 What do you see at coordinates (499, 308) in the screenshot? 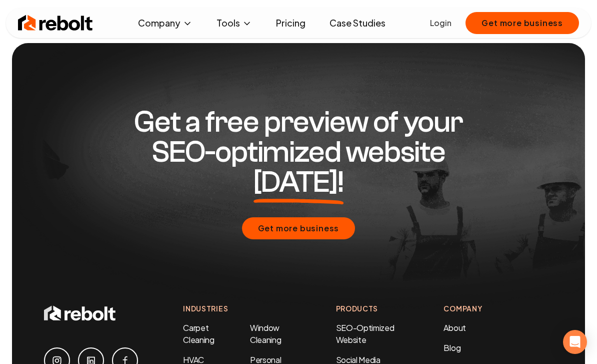
I see `h4: Company` at bounding box center [499, 308].